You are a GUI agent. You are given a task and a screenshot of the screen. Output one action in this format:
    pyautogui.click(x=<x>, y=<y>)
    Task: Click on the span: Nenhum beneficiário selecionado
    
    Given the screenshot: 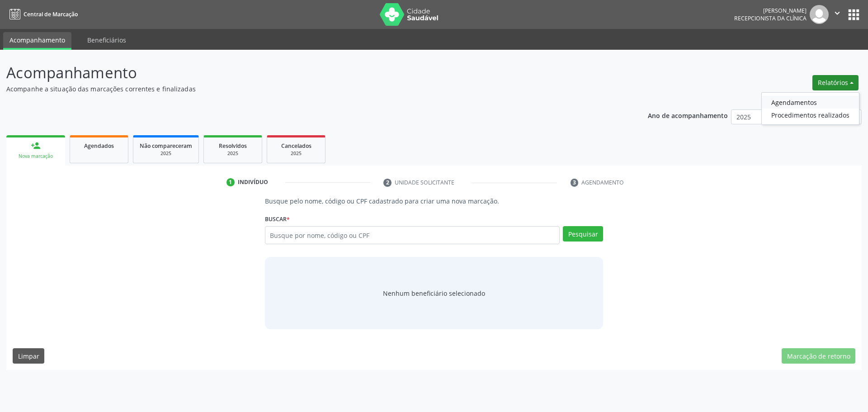 What is the action you would take?
    pyautogui.click(x=434, y=293)
    